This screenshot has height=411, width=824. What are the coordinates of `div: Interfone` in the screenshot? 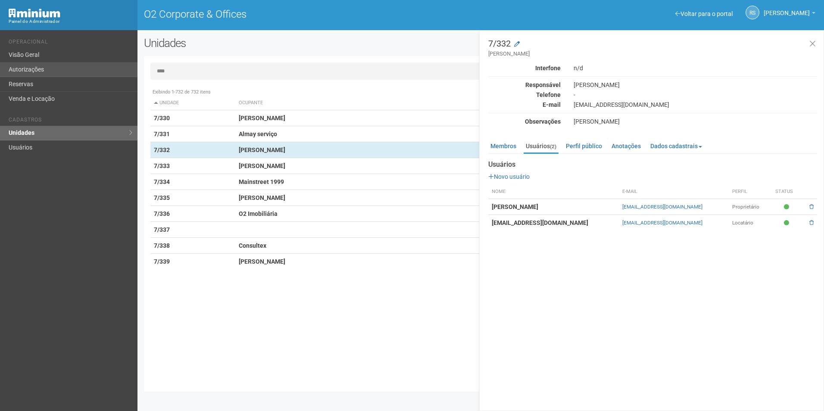 It's located at (525, 68).